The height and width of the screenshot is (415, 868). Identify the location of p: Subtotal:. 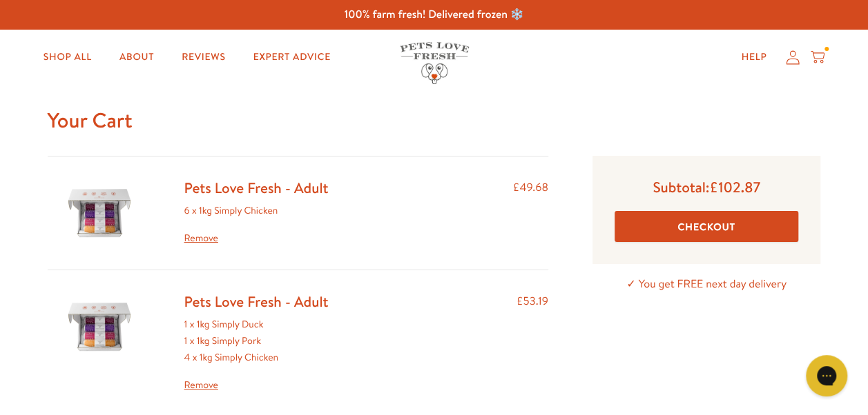
(707, 187).